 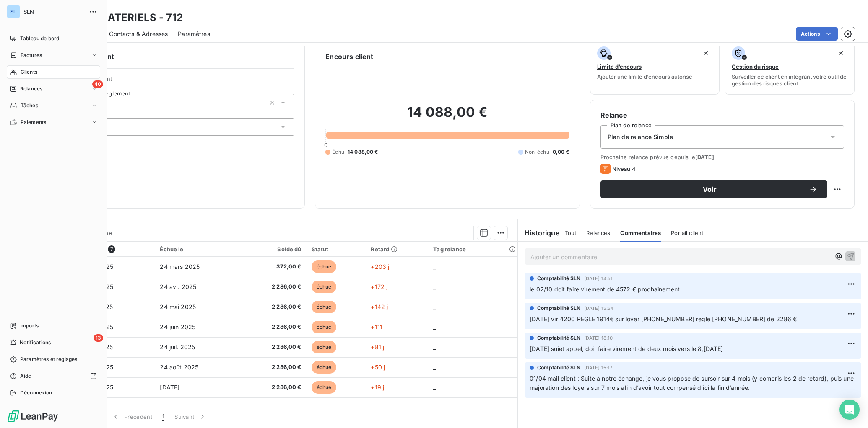 What do you see at coordinates (380, 266) in the screenshot?
I see `span: +203 j` at bounding box center [380, 266].